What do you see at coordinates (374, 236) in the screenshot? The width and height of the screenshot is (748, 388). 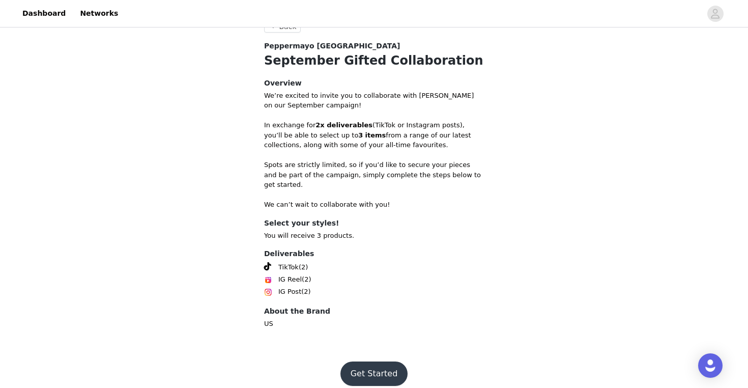 I see `p: You will receive 3 products.` at bounding box center [374, 236].